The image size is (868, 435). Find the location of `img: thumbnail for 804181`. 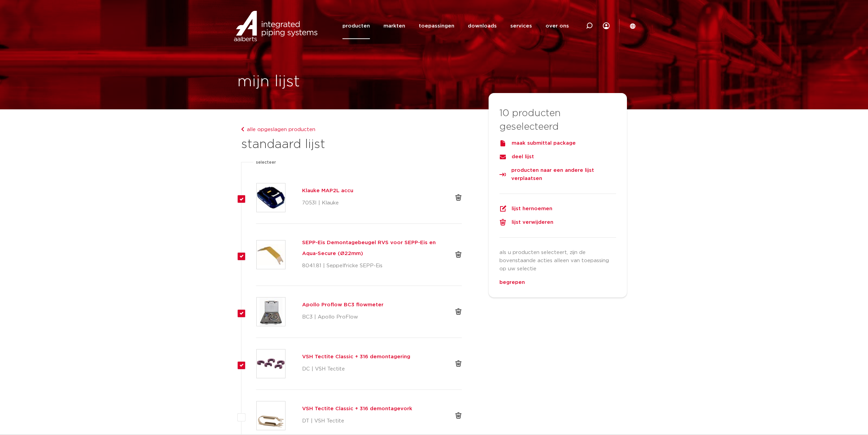

img: thumbnail for 804181 is located at coordinates (271, 254).